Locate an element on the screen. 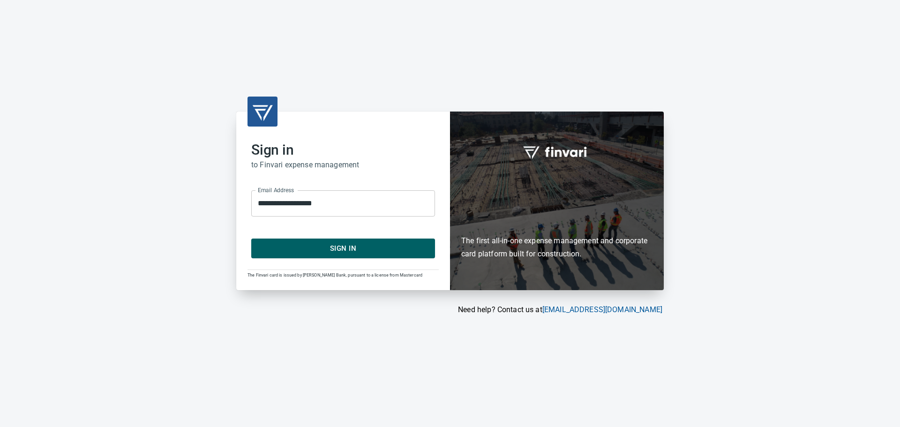 The height and width of the screenshot is (427, 900). img: fullword_logo_white.png is located at coordinates (557, 152).